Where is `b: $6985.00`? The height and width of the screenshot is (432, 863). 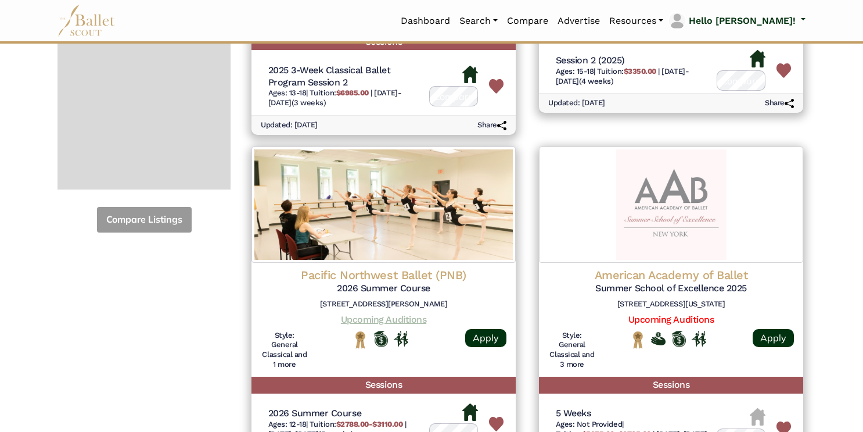 b: $6985.00 is located at coordinates (353, 92).